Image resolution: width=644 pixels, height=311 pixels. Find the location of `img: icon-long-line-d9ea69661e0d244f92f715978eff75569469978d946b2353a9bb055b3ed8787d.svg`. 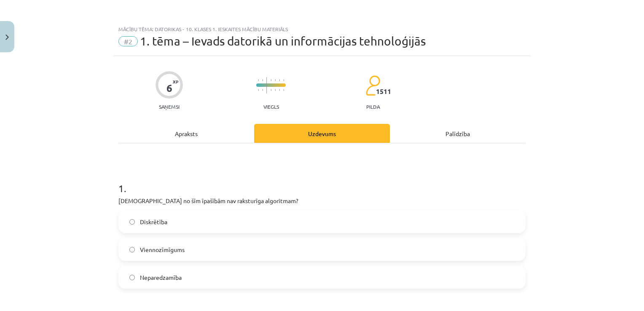

img: icon-long-line-d9ea69661e0d244f92f715978eff75569469978d946b2353a9bb055b3ed8787d.svg is located at coordinates (267, 85).